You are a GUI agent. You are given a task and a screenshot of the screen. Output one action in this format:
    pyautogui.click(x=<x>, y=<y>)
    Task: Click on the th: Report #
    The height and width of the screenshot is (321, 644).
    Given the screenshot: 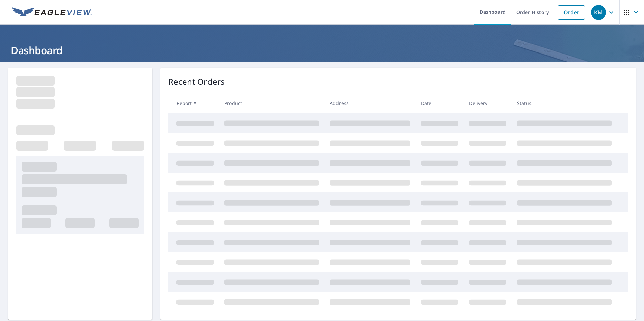 What is the action you would take?
    pyautogui.click(x=193, y=103)
    